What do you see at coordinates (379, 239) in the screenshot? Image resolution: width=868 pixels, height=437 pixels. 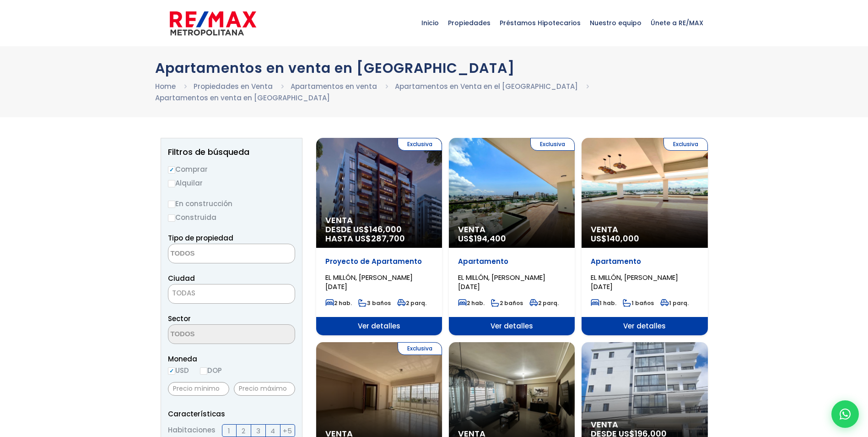 I see `span: HASTA US$` at bounding box center [379, 239].